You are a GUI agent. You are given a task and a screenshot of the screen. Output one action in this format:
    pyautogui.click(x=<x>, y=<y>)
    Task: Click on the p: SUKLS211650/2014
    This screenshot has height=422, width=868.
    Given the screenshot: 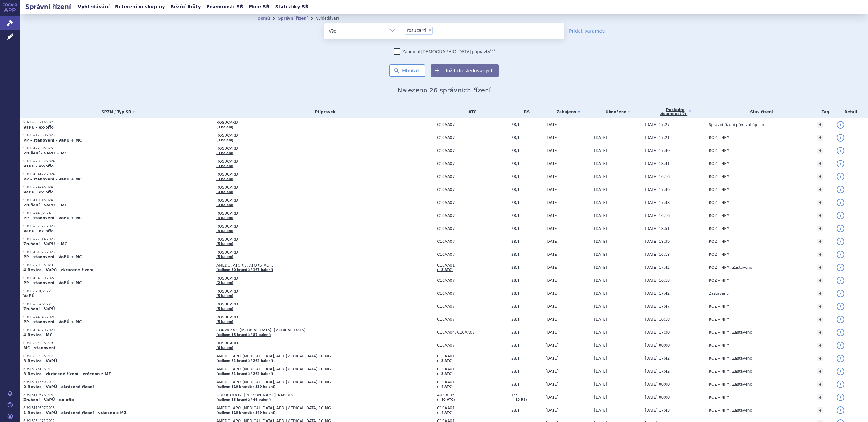 What is the action you would take?
    pyautogui.click(x=118, y=382)
    